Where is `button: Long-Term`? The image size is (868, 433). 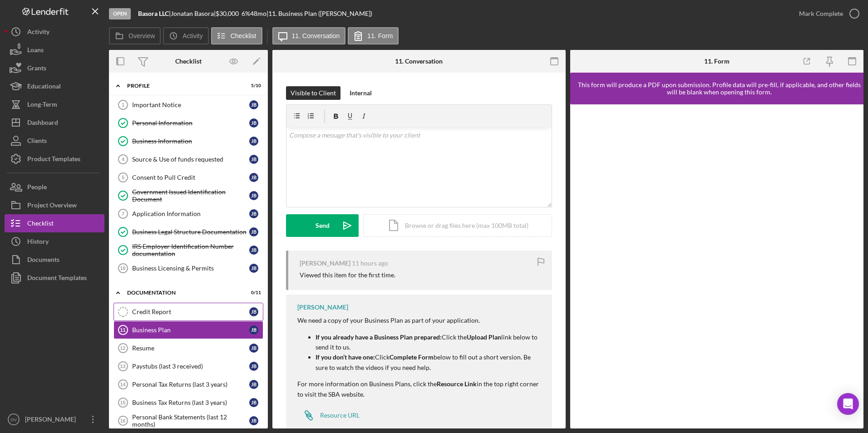 button: Long-Term is located at coordinates (55, 104).